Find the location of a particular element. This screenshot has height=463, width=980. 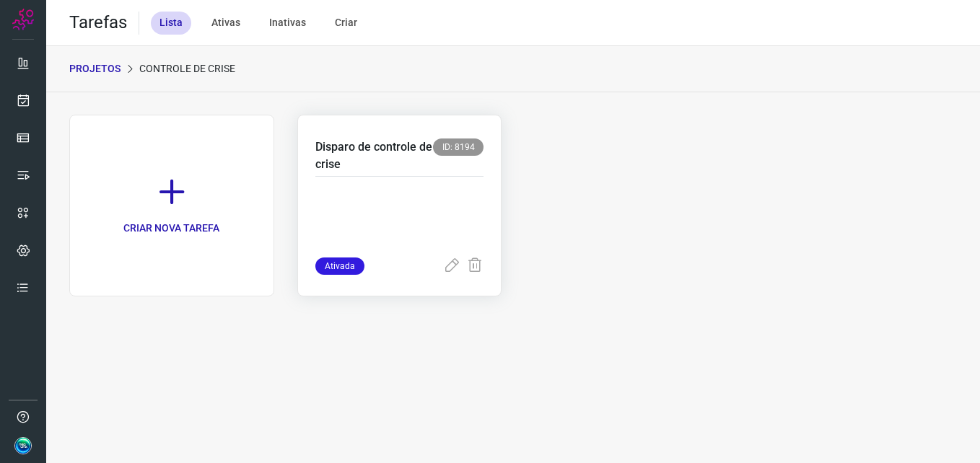

div: Criar is located at coordinates (346, 23).